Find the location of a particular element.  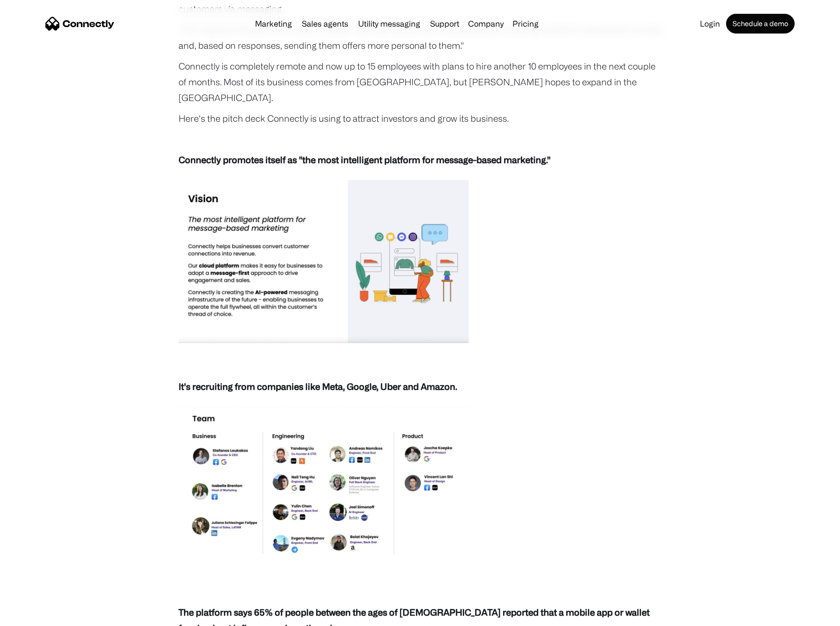

a: Schedule a demo is located at coordinates (760, 24).